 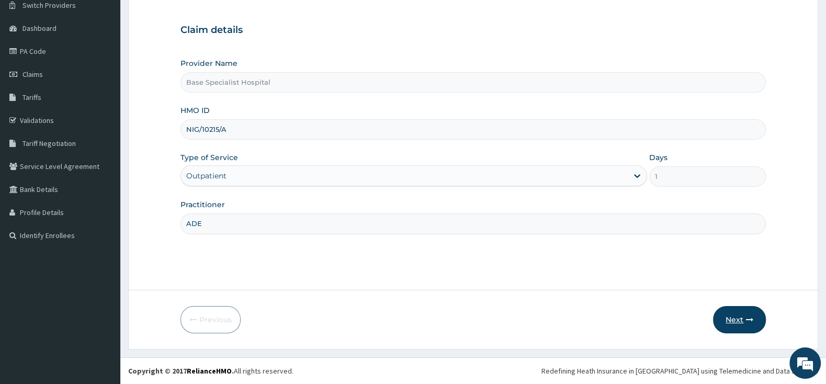 What do you see at coordinates (195, 110) in the screenshot?
I see `label: HMO ID` at bounding box center [195, 110].